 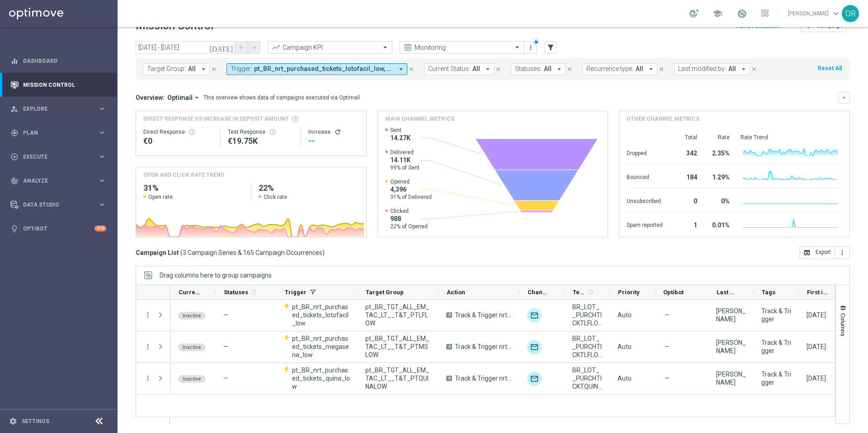 What do you see at coordinates (321, 346) in the screenshot?
I see `span: pt_BR_nrt_purchased_tickets_megasena_low` at bounding box center [321, 346].